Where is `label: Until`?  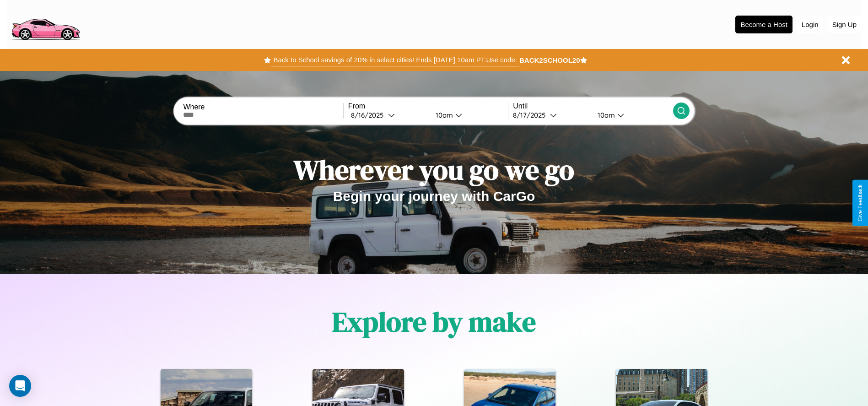 label: Until is located at coordinates (592, 106).